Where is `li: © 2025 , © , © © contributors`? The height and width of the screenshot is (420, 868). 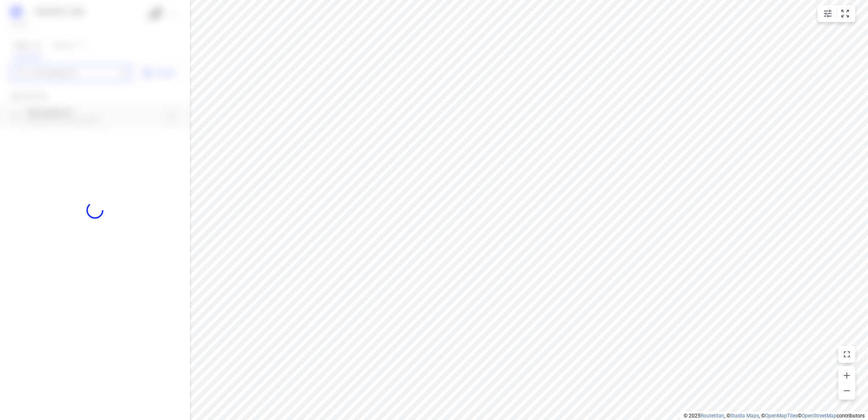
li: © 2025 , © , © © contributors is located at coordinates (774, 415).